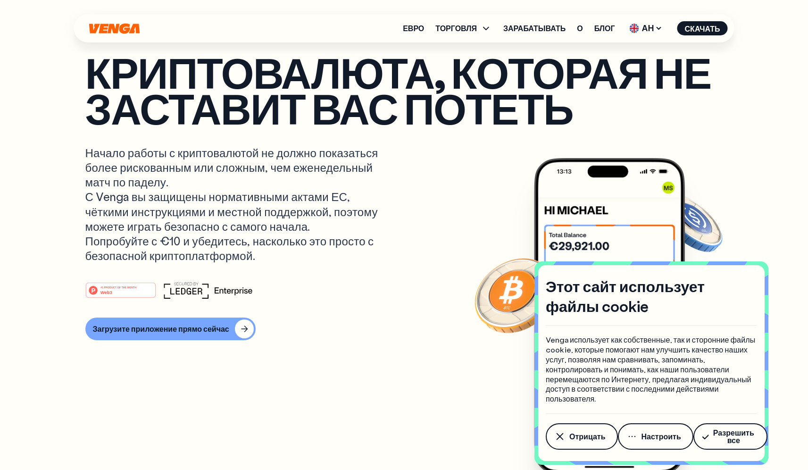  Describe the element at coordinates (232, 167) in the screenshot. I see `font: Начало работы с криптовалютой не должно показаться более рискованным или сложным, чем еженедельны...` at that location.